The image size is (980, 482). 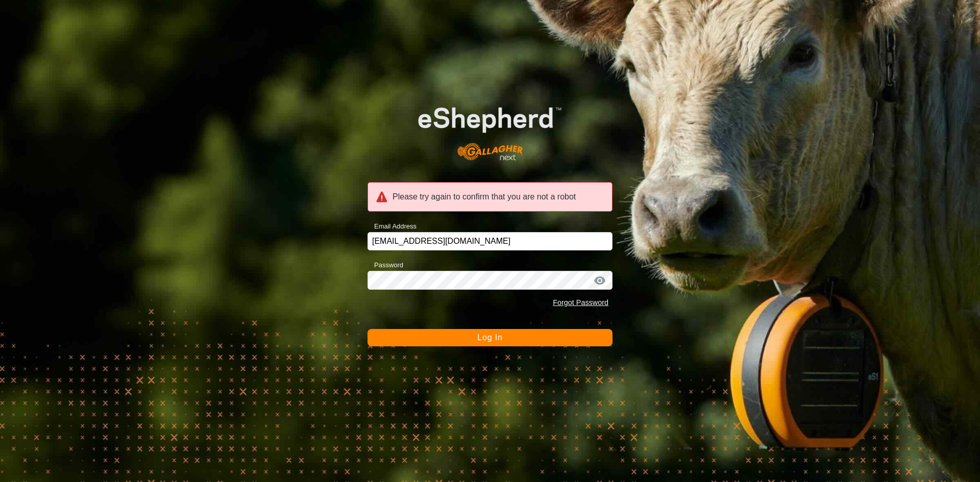 What do you see at coordinates (392, 226) in the screenshot?
I see `label: Email Address` at bounding box center [392, 226].